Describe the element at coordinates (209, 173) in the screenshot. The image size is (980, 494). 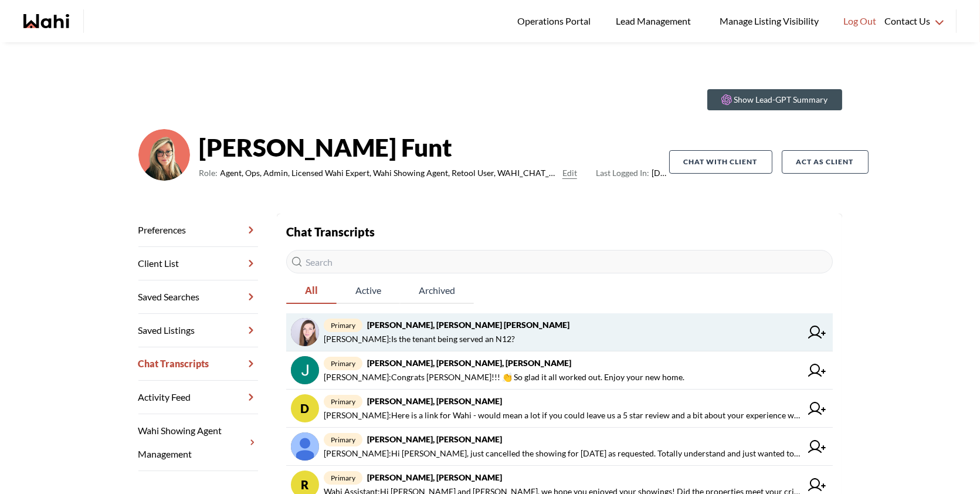
I see `span: Role:` at that location.